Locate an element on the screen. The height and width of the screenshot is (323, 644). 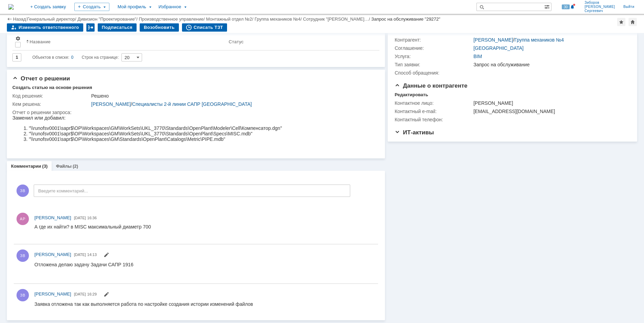
div: Услуга: is located at coordinates (433, 57).